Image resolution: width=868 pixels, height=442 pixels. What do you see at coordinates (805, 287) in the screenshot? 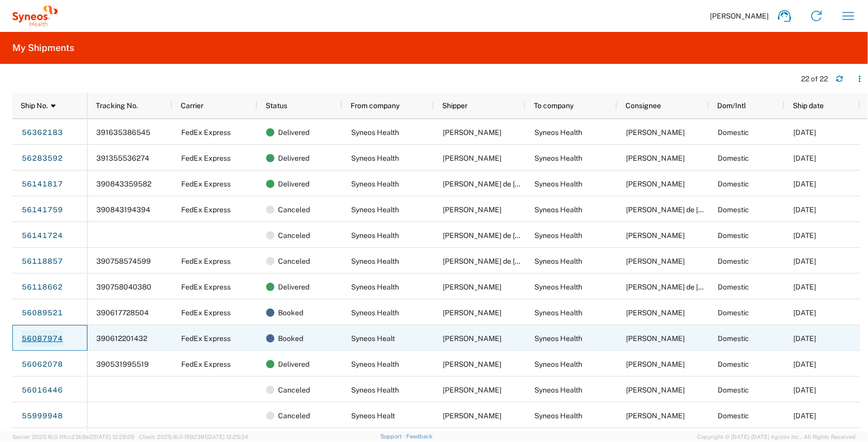
I see `span: 07/07/2025` at bounding box center [805, 287].